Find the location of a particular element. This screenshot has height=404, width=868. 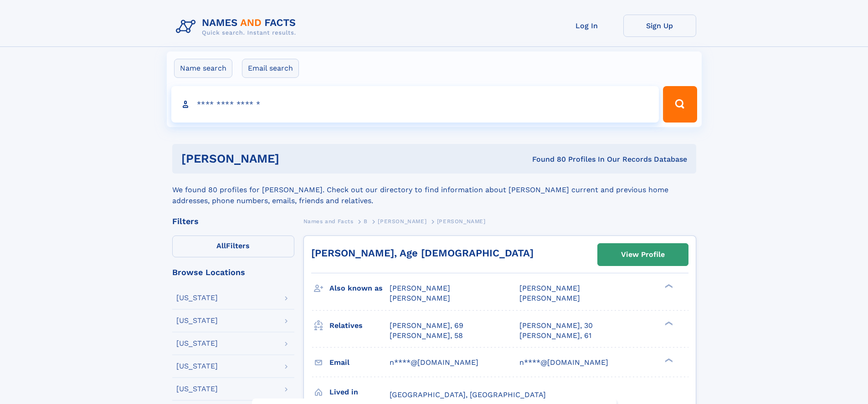

span: All is located at coordinates (221, 245).